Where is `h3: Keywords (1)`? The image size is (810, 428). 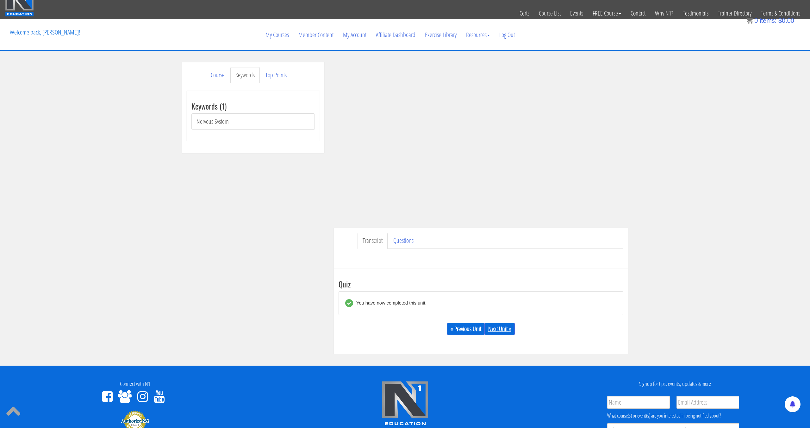 h3: Keywords (1) is located at coordinates (253, 106).